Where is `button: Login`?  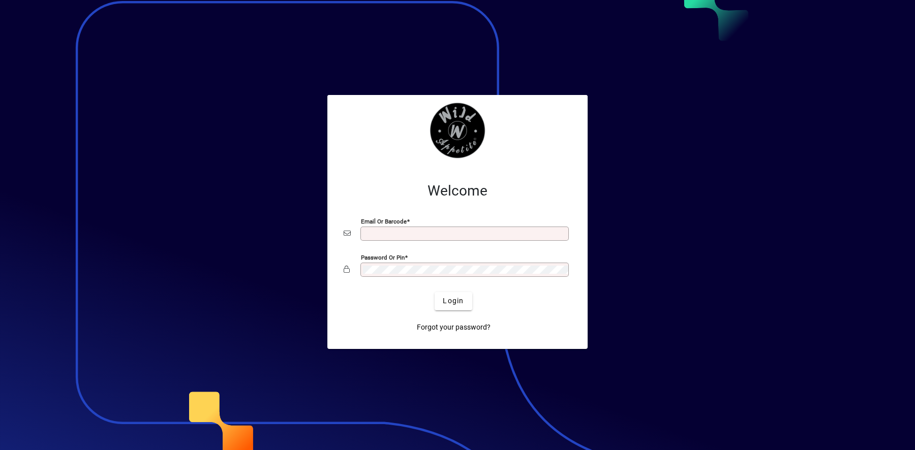 button: Login is located at coordinates (453, 301).